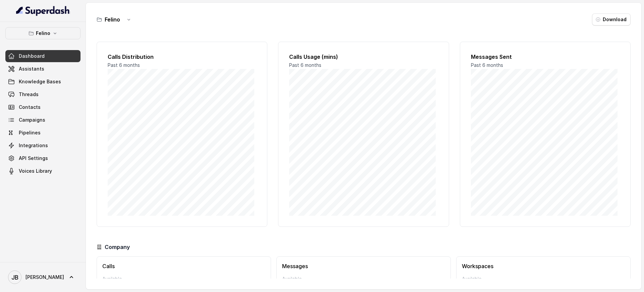  What do you see at coordinates (30, 133) in the screenshot?
I see `span: Pipelines` at bounding box center [30, 133].